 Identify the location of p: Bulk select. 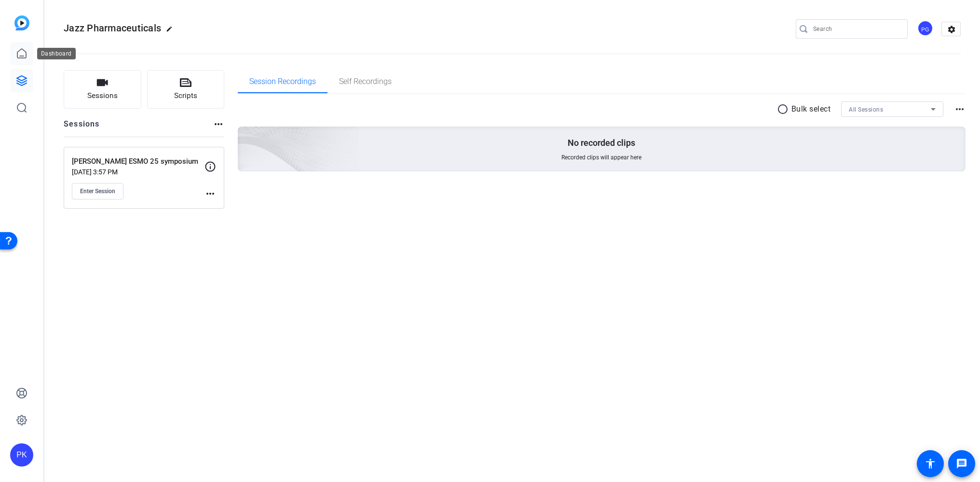
(811, 109).